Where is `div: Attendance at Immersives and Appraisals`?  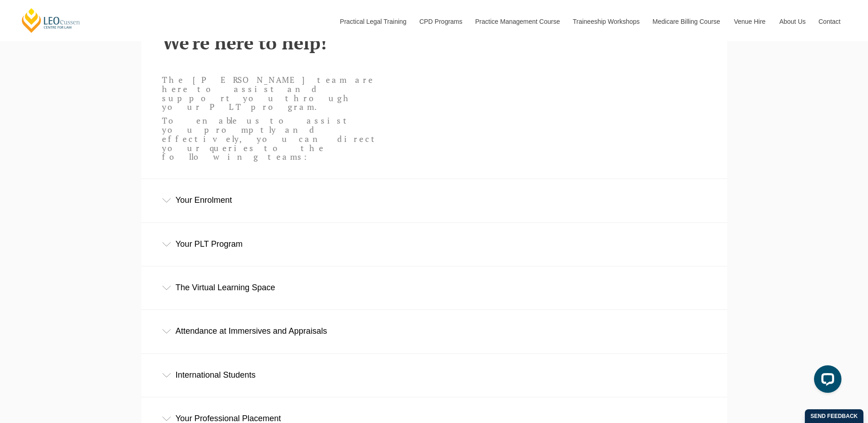 div: Attendance at Immersives and Appraisals is located at coordinates (434, 331).